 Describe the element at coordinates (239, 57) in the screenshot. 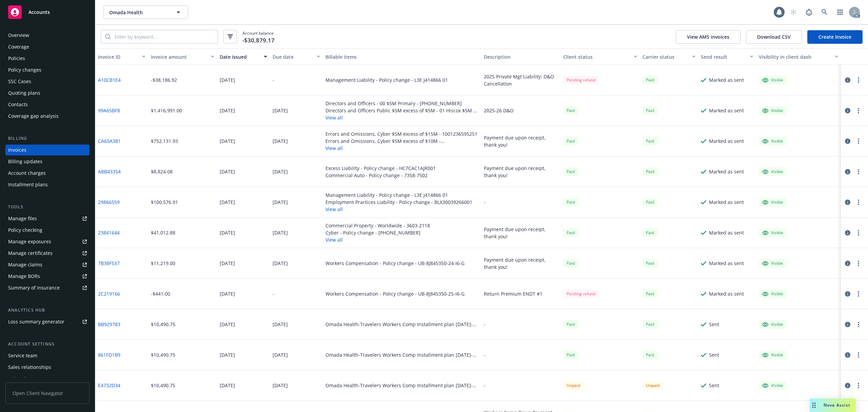

I see `div: Date issued` at that location.